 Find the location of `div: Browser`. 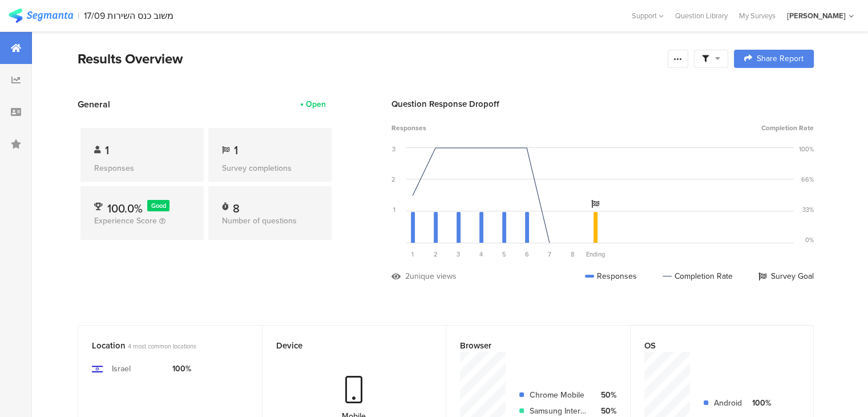

div: Browser is located at coordinates (529, 346).